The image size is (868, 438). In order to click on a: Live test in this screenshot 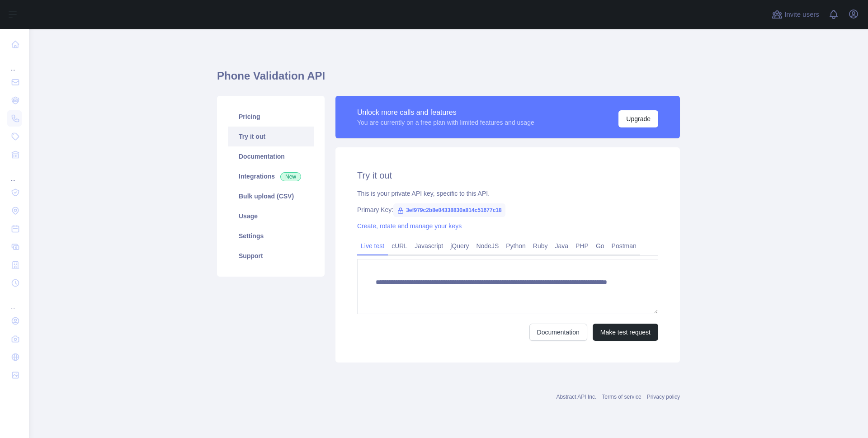, I will do `click(372, 246)`.